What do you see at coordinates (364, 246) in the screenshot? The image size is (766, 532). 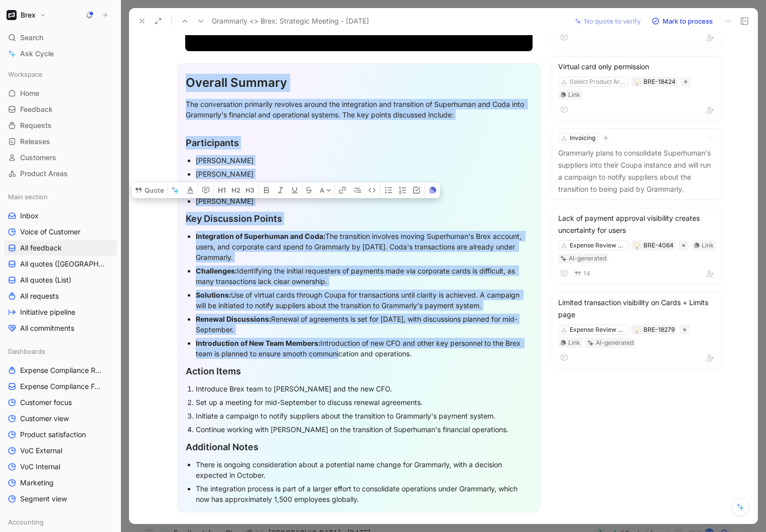 I see `div: The transition involves moving Superhuman's Brex account, users, and corporate card spend to Gram...` at bounding box center [364, 246].